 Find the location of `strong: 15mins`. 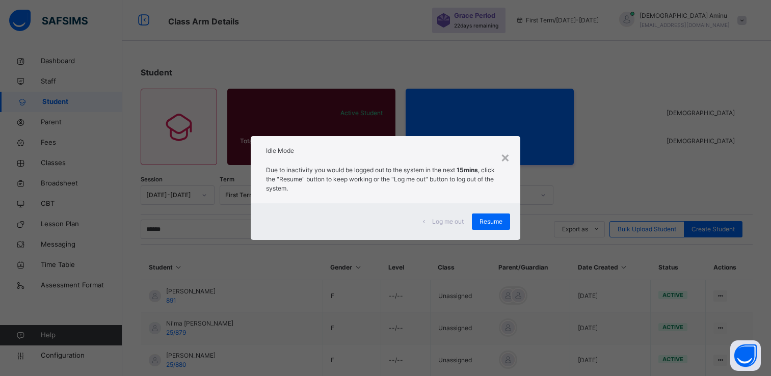

strong: 15mins is located at coordinates (467, 170).